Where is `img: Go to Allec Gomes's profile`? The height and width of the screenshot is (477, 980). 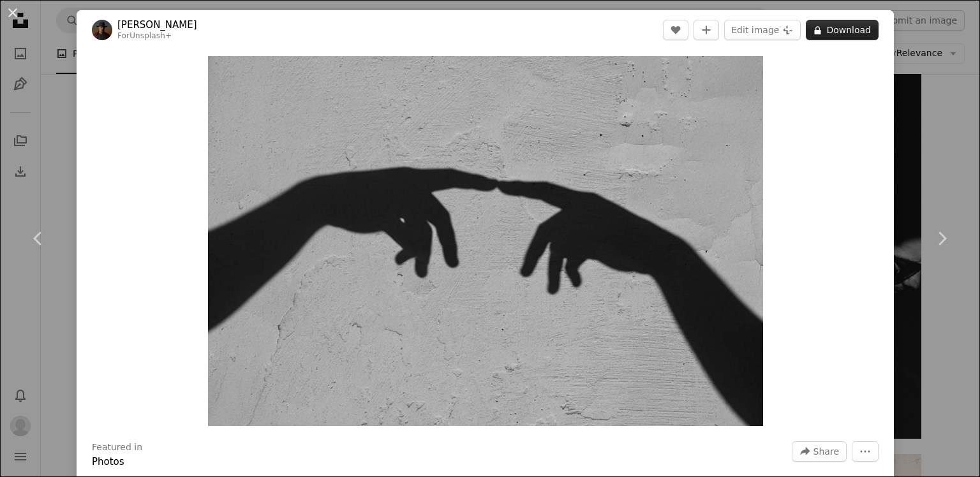
img: Go to Allec Gomes's profile is located at coordinates (102, 30).